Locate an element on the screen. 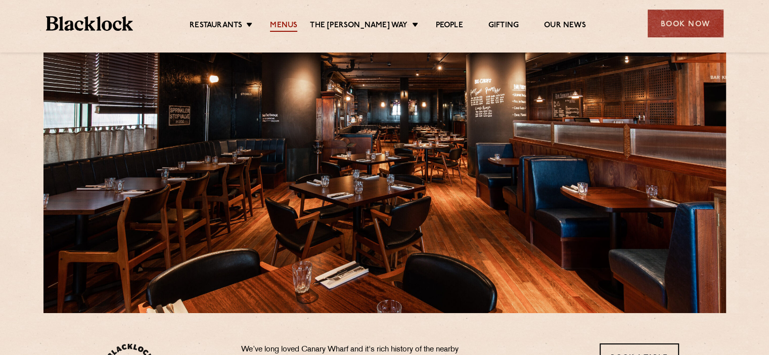 This screenshot has height=355, width=769. a: Restaurants is located at coordinates (216, 26).